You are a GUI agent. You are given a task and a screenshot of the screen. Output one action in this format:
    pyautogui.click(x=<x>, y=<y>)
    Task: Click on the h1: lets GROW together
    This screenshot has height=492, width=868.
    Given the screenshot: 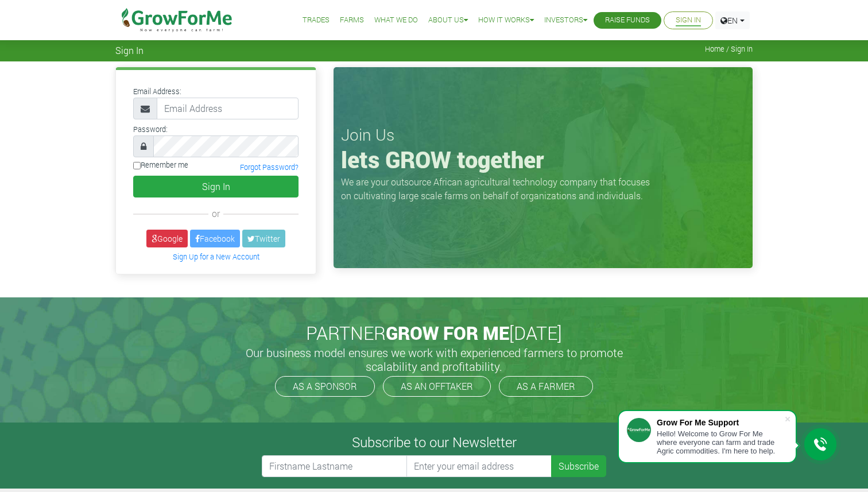 What is the action you would take?
    pyautogui.click(x=543, y=160)
    